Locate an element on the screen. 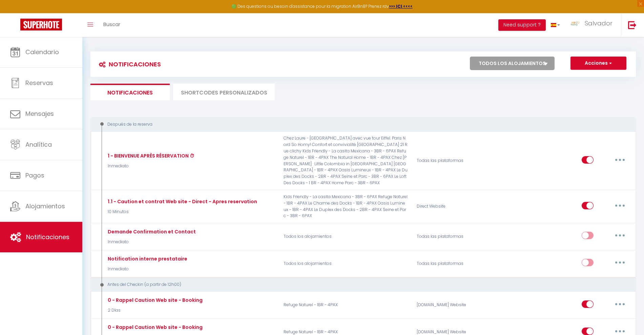 This screenshot has height=335, width=644. div: 1.1 - Caution et contrat Web site - Direct - Apres reservation is located at coordinates (182, 201).